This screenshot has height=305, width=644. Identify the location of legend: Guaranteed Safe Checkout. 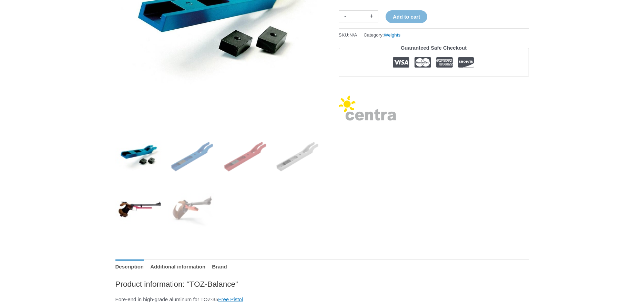
(433, 48).